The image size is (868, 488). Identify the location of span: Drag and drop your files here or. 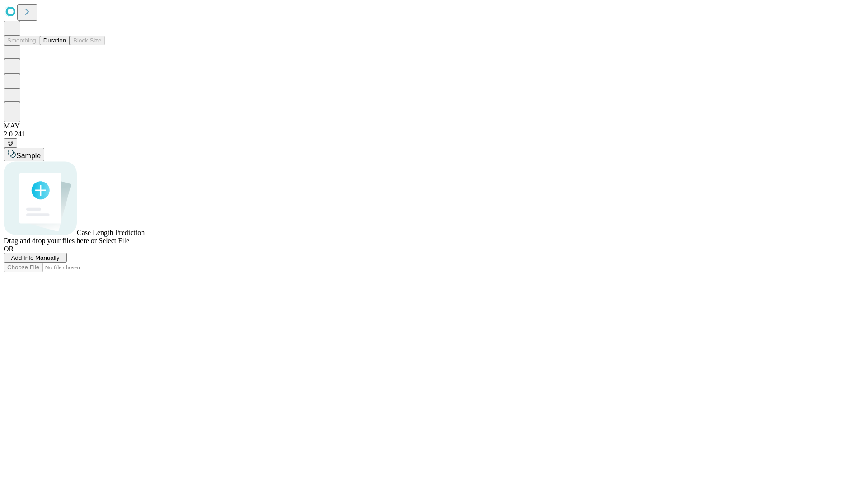
(50, 241).